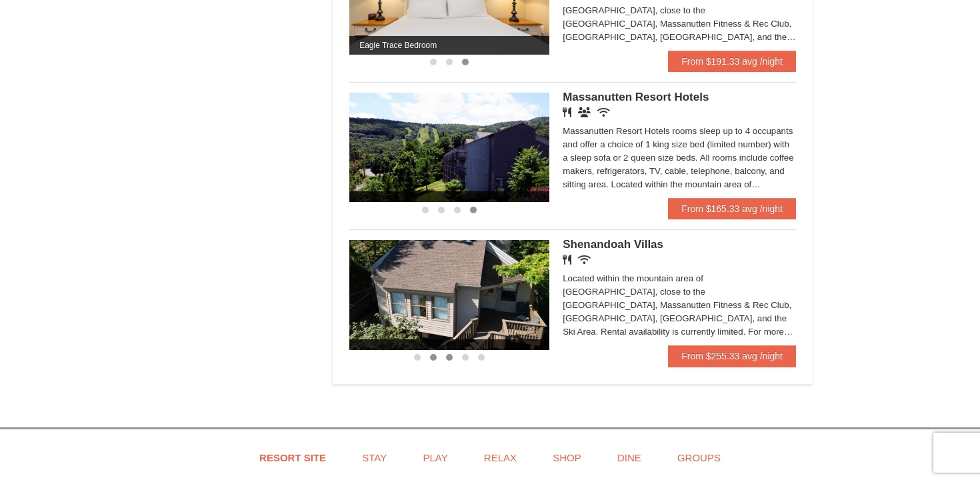 Image resolution: width=980 pixels, height=482 pixels. What do you see at coordinates (612, 244) in the screenshot?
I see `span: Shenandoah Villas` at bounding box center [612, 244].